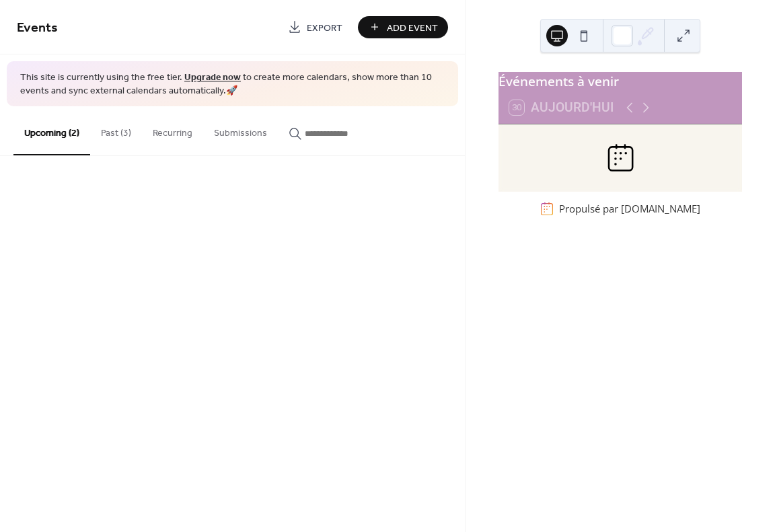 The image size is (775, 532). What do you see at coordinates (315, 27) in the screenshot?
I see `a: Export` at bounding box center [315, 27].